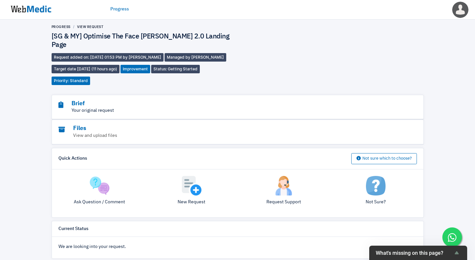  Describe the element at coordinates (384, 159) in the screenshot. I see `button: Not sure which to choose?` at that location.